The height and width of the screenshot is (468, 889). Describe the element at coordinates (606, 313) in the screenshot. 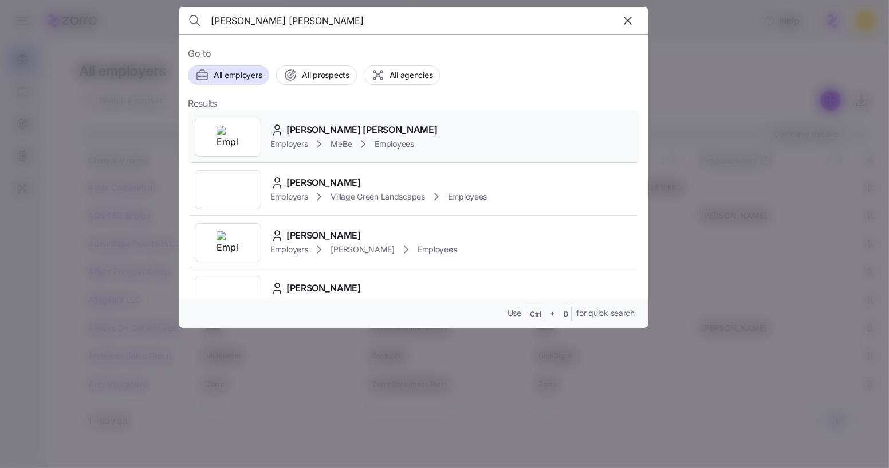

I see `span: for quick search` at that location.